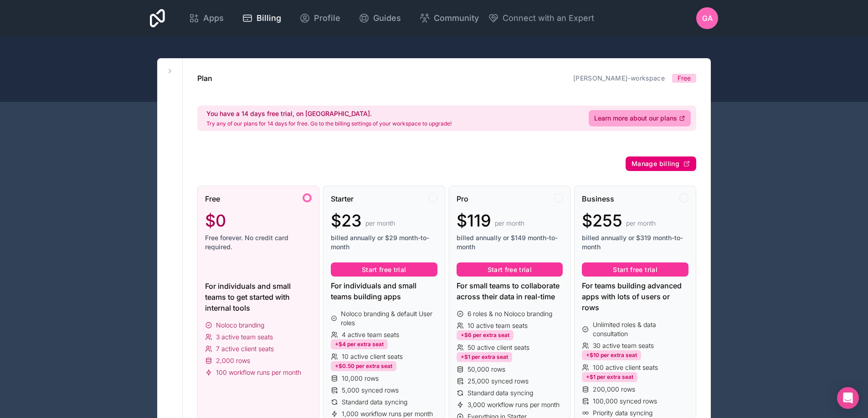 The width and height of the screenshot is (868, 418). What do you see at coordinates (623, 413) in the screenshot?
I see `span: Priority data syncing` at bounding box center [623, 413].